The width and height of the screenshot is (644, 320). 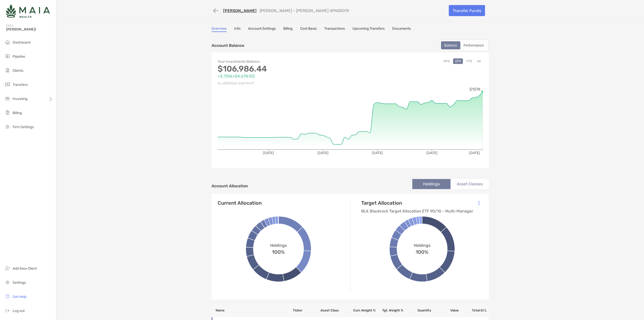 I want to click on img: pipeline icon, so click(x=8, y=56).